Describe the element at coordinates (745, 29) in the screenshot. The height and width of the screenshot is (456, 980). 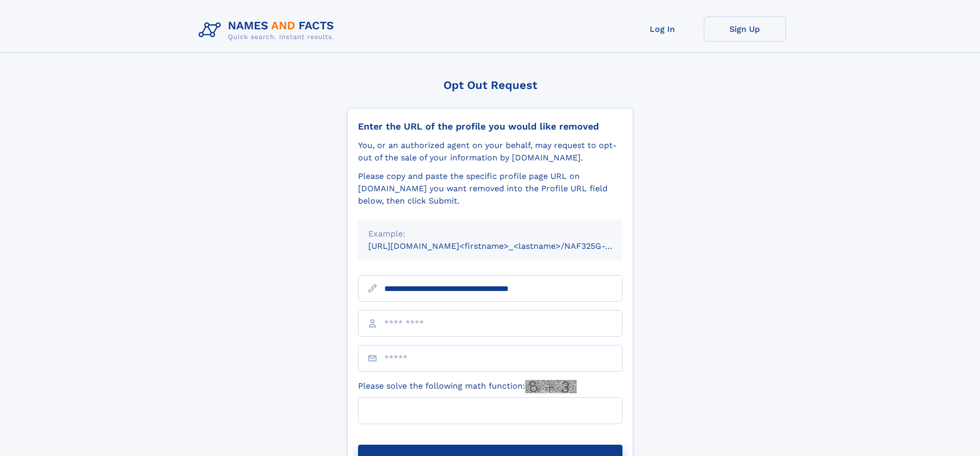
I see `a: Sign Up` at that location.